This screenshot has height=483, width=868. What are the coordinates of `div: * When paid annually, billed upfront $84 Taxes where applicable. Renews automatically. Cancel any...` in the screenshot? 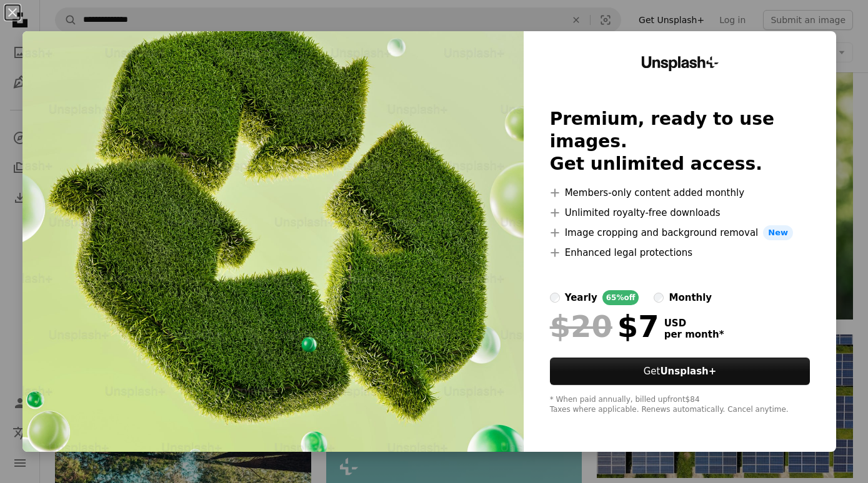 It's located at (679, 405).